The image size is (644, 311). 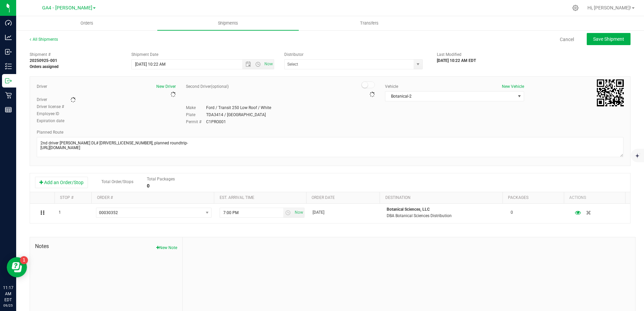 What do you see at coordinates (567, 39) in the screenshot?
I see `a: Cancel` at bounding box center [567, 39].